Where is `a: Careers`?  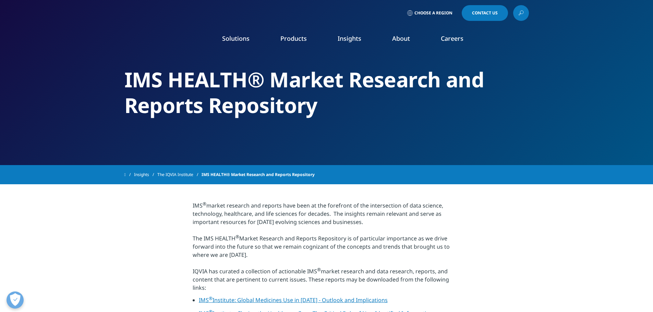 a: Careers is located at coordinates (452, 38).